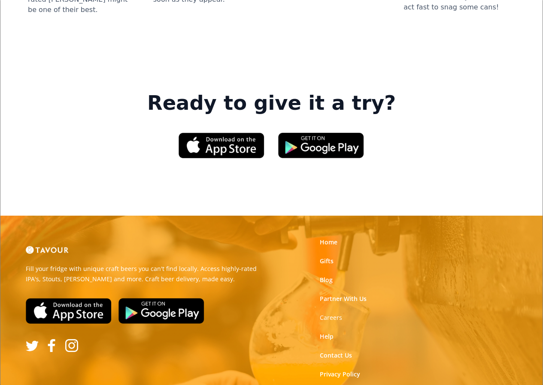 The image size is (543, 385). I want to click on a: Help, so click(326, 337).